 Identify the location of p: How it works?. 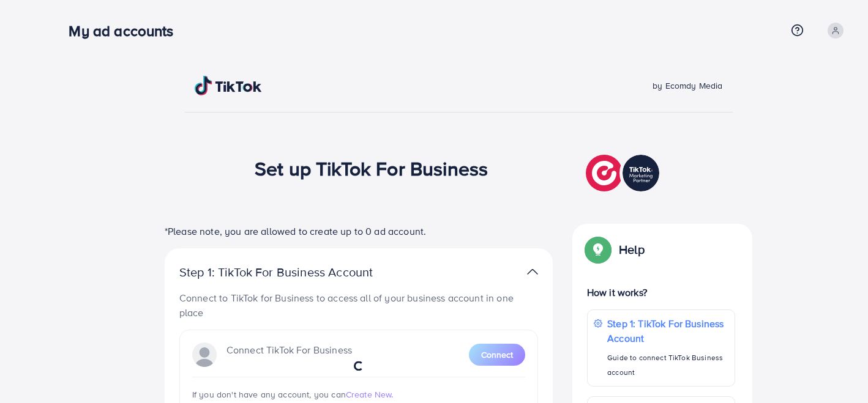
(661, 292).